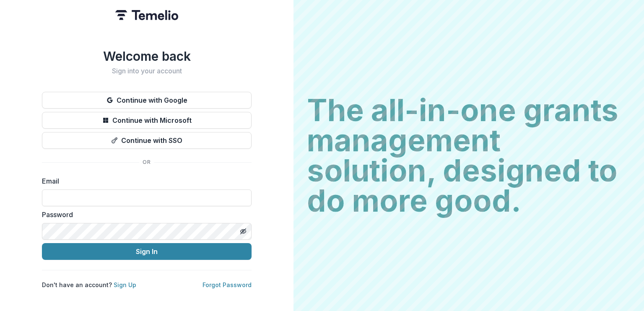 This screenshot has height=311, width=644. I want to click on button: Continue with Google, so click(147, 100).